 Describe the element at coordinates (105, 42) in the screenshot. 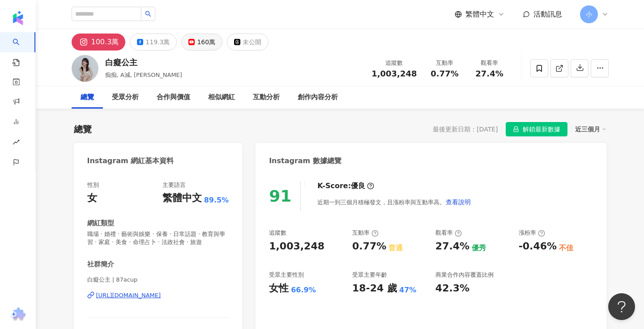

I see `div: 100.3萬` at that location.